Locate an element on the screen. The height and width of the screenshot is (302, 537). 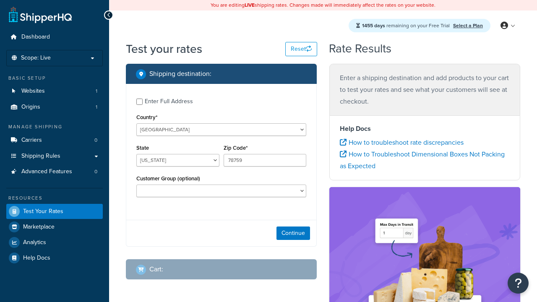
a: Select a Plan is located at coordinates (467, 26).